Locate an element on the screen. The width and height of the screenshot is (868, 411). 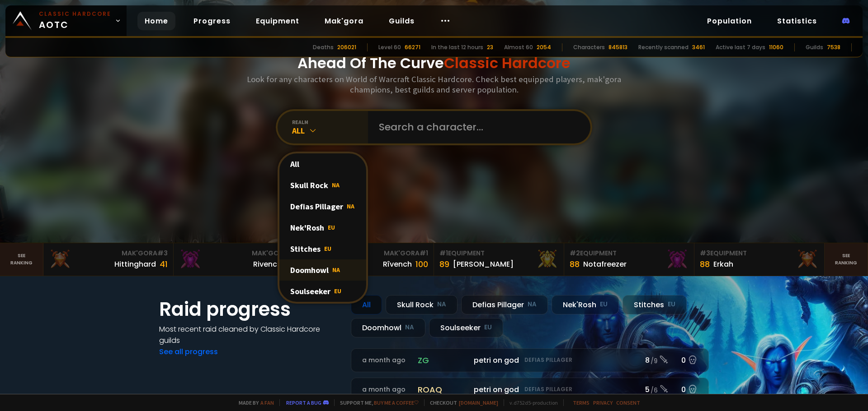
span: Checkout is located at coordinates (461, 403).